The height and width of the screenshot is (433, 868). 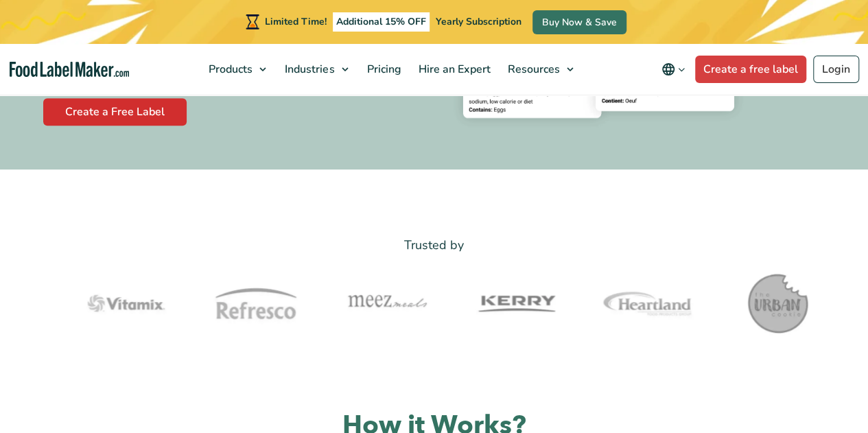 What do you see at coordinates (315, 69) in the screenshot?
I see `a: Industries` at bounding box center [315, 69].